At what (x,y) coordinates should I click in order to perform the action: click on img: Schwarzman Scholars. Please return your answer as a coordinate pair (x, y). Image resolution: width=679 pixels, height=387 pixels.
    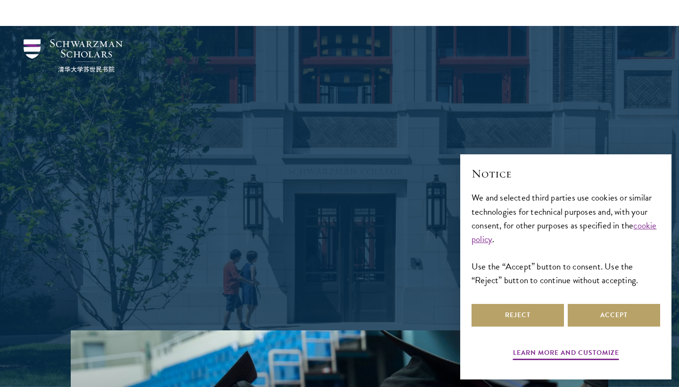
    Looking at the image, I should click on (73, 56).